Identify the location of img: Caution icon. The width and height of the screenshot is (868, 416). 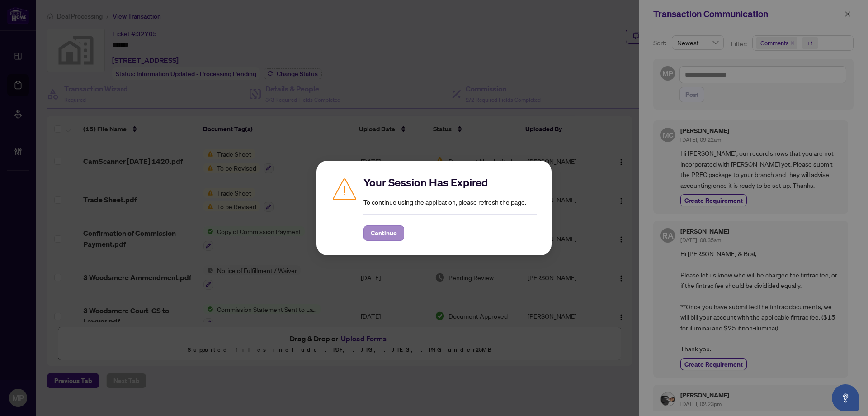
(345, 189).